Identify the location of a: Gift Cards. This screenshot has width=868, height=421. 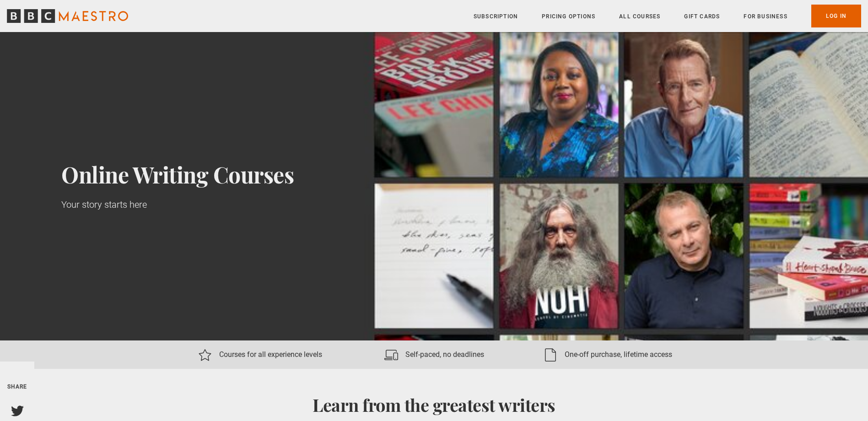
(702, 16).